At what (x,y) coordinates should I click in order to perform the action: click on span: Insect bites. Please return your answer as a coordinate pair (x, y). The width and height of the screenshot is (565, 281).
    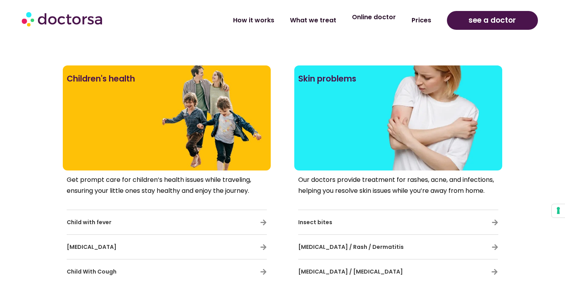
    Looking at the image, I should click on (315, 223).